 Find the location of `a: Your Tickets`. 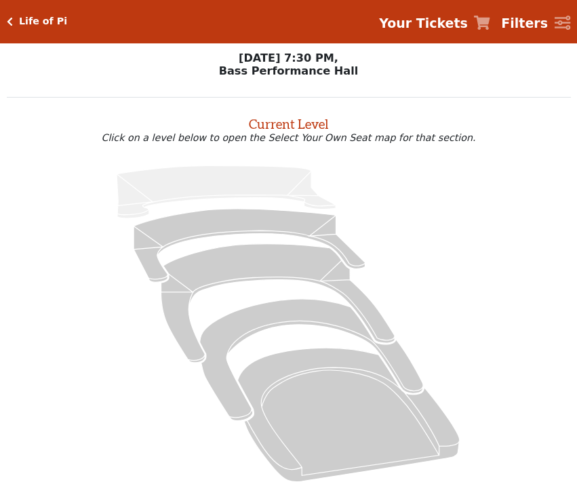

a: Your Tickets is located at coordinates (435, 23).